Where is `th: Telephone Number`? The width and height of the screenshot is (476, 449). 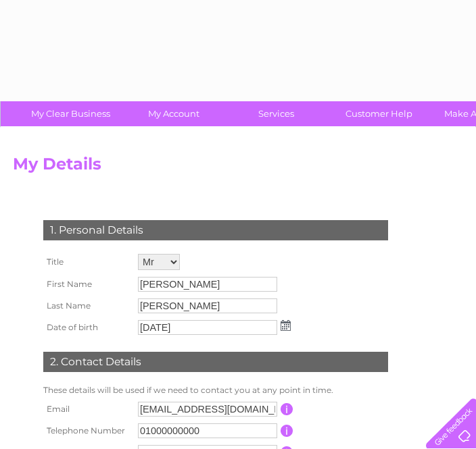 th: Telephone Number is located at coordinates (88, 431).